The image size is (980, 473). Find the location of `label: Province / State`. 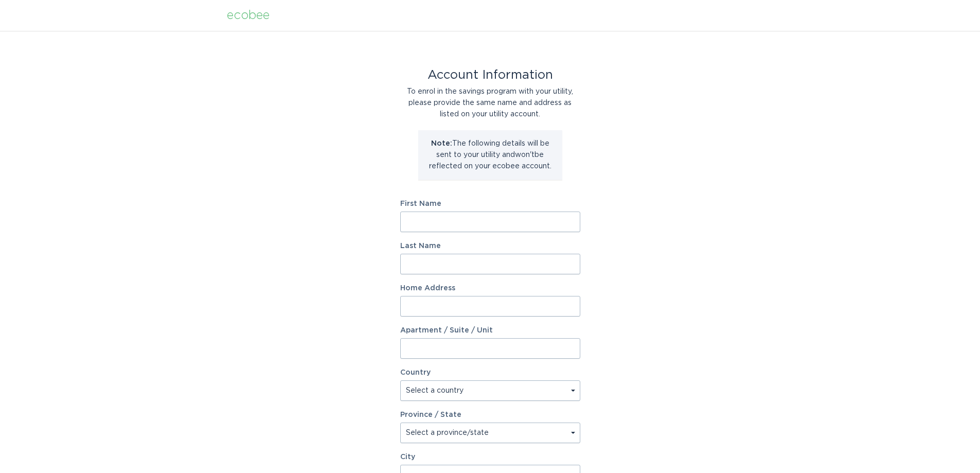

label: Province / State is located at coordinates (430, 414).